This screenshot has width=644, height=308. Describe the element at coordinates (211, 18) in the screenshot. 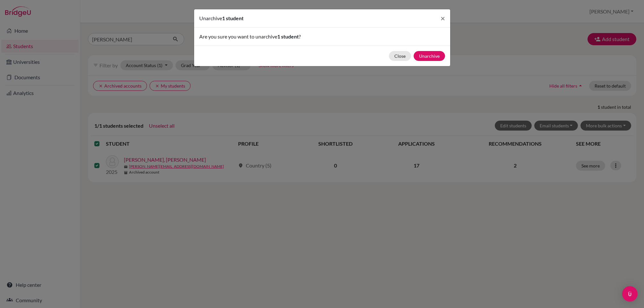

I see `span: Unarchive` at that location.